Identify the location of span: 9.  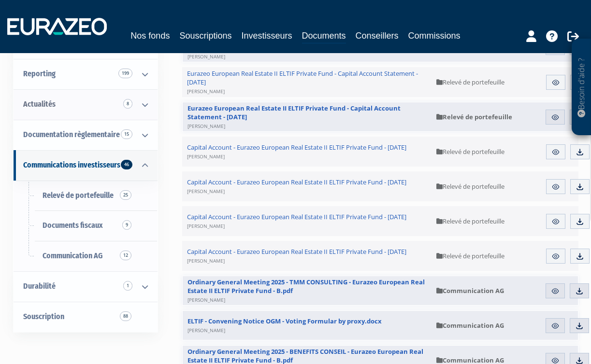
(126, 225).